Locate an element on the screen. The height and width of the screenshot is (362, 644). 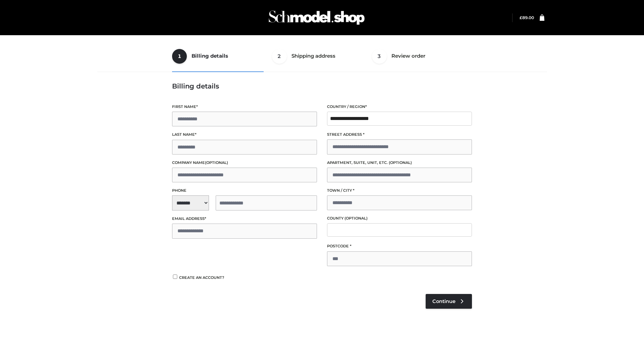
span: Create an account? is located at coordinates (202, 278).